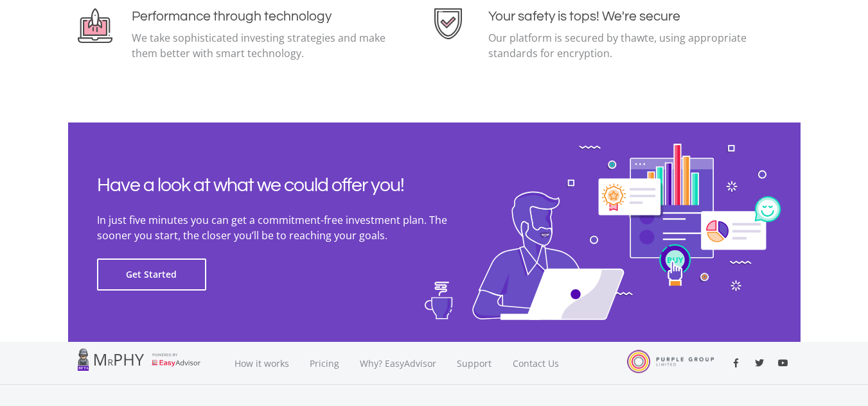 The image size is (868, 406). Describe the element at coordinates (619, 16) in the screenshot. I see `h4: Your safety is tops! We're secure` at that location.